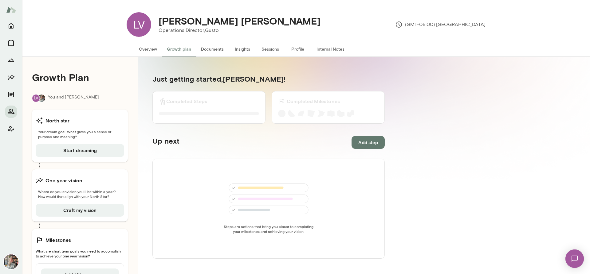 This screenshot has width=590, height=274. Describe the element at coordinates (80, 150) in the screenshot. I see `button: Start dreaming` at that location.